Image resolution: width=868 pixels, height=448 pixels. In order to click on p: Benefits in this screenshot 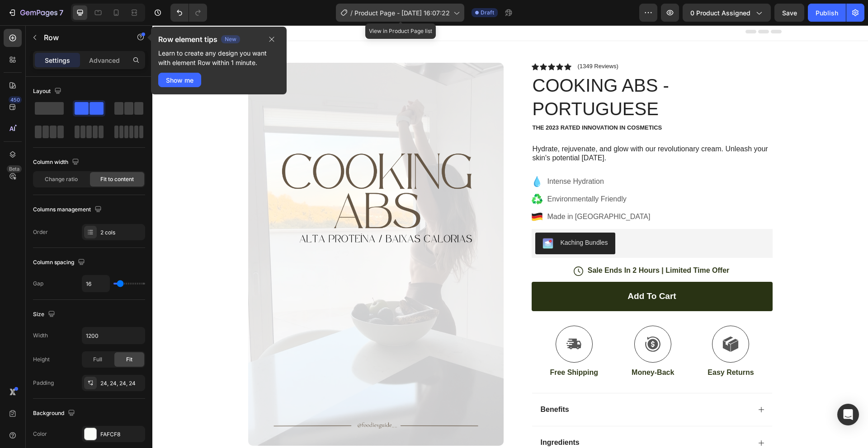, I will do `click(403, 385)`.